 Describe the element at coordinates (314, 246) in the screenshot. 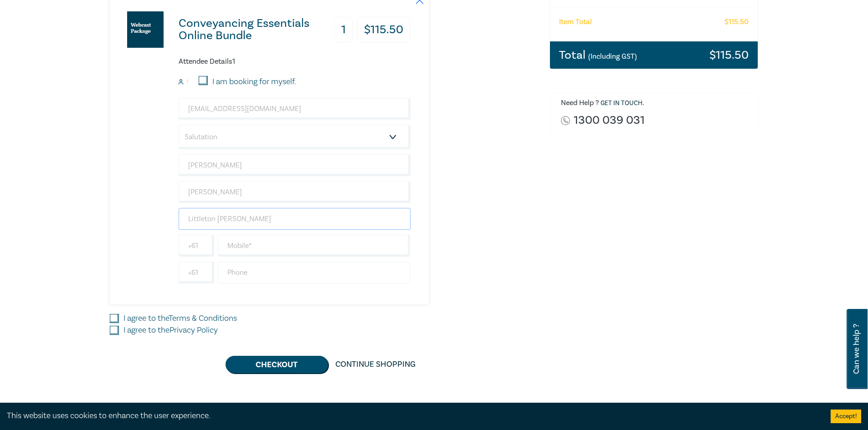

I see `input: Mobile*` at that location.